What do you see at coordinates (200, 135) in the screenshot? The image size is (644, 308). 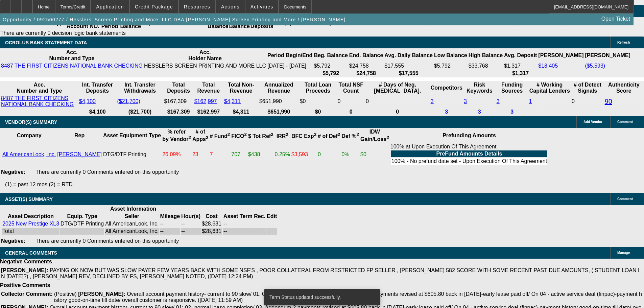 I see `b: # of Apps` at bounding box center [200, 135].